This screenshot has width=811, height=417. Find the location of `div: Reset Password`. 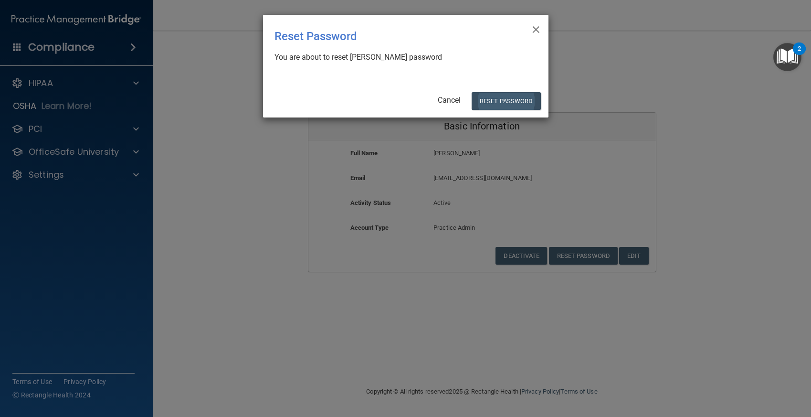

div: Reset Password is located at coordinates (386, 36).